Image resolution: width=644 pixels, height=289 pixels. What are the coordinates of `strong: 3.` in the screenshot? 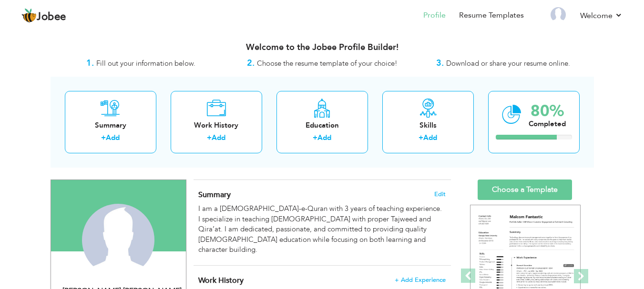 It's located at (440, 63).